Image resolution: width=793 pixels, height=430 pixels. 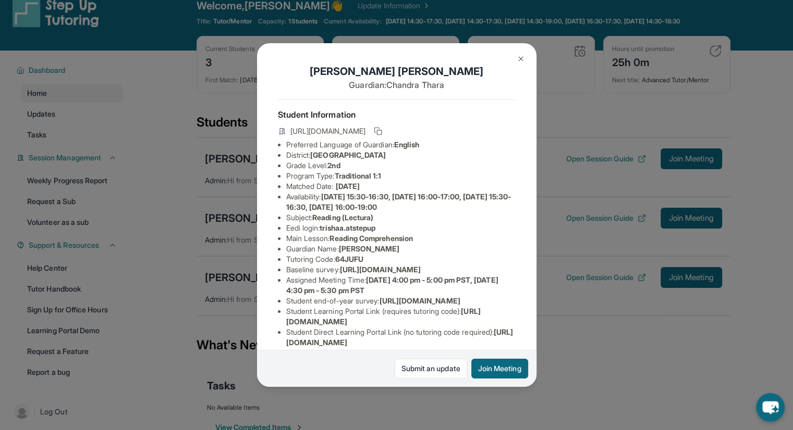 I want to click on li: Student Learning Portal Link (requires tutoring code) :, so click(x=401, y=317).